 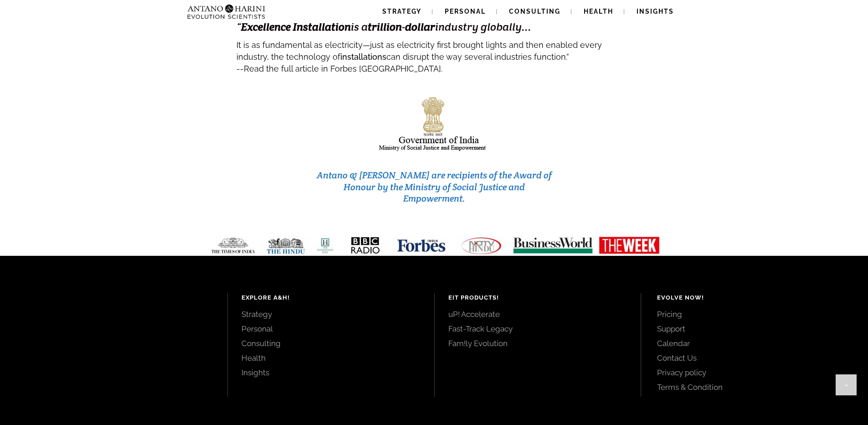 What do you see at coordinates (538, 314) in the screenshot?
I see `a: uP! Accelerate` at bounding box center [538, 314].